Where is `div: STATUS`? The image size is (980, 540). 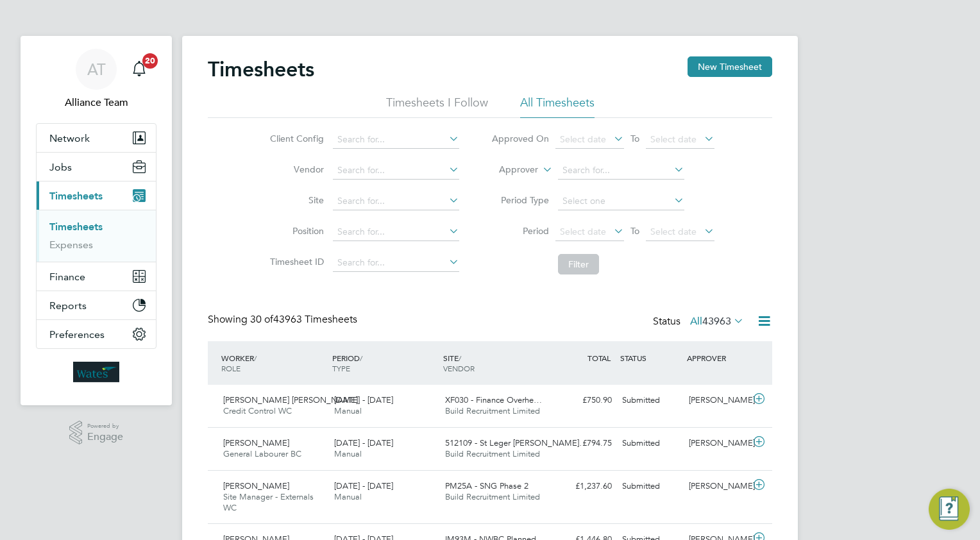
div: STATUS is located at coordinates (651, 358).